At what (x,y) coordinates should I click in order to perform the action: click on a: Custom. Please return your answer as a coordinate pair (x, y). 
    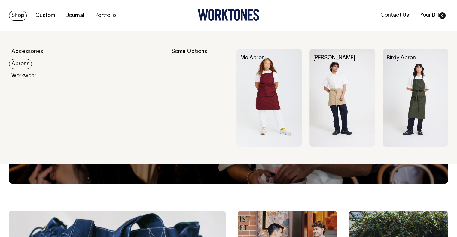
    Looking at the image, I should click on (45, 16).